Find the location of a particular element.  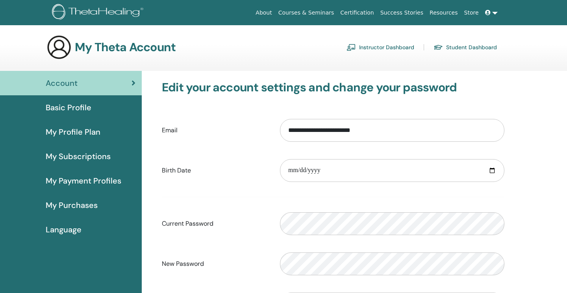

a: Store is located at coordinates (472, 13).